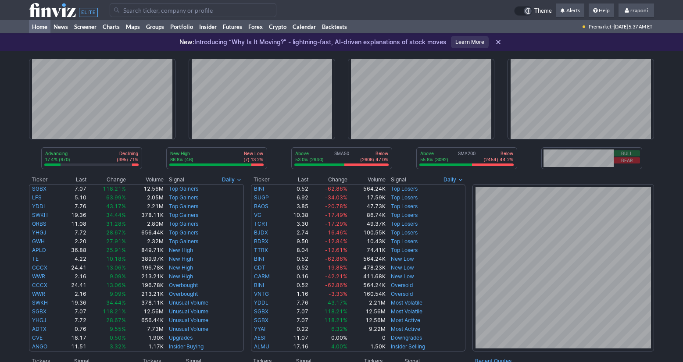 This screenshot has height=362, width=683. What do you see at coordinates (57, 153) in the screenshot?
I see `p: Advancing` at bounding box center [57, 153].